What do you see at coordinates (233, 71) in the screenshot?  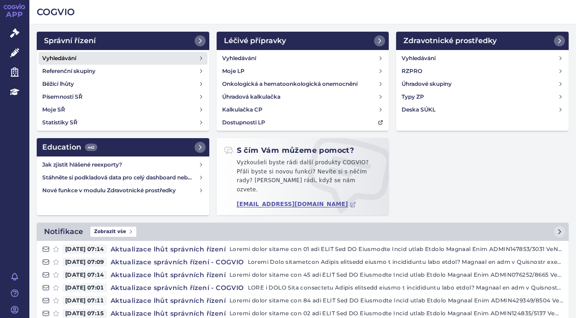 I see `h4: Moje LP` at bounding box center [233, 71].